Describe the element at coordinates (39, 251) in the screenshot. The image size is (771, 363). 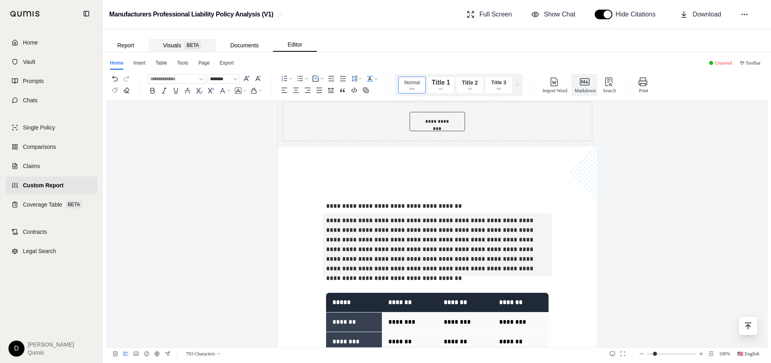
I see `span: Legal Search` at that location.